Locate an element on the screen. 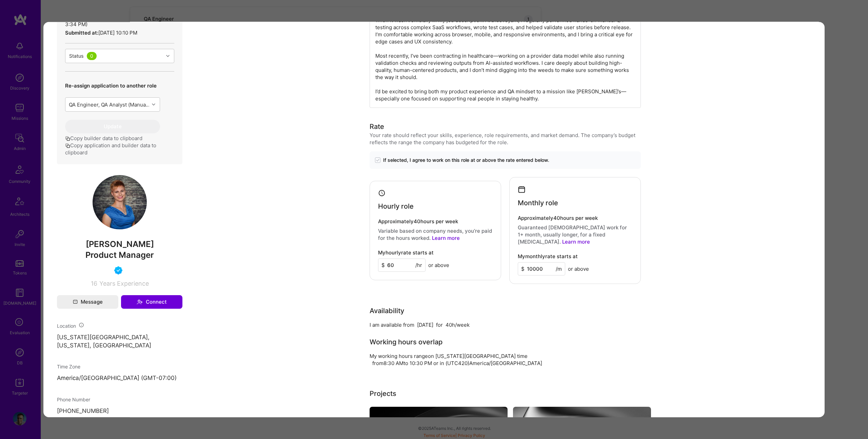  i: icon Clock is located at coordinates (382, 193).